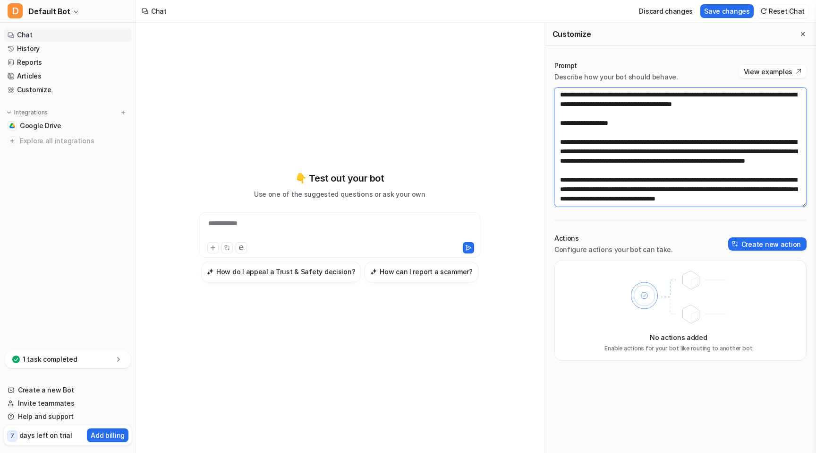 The height and width of the screenshot is (453, 816). I want to click on p: Add billing, so click(108, 435).